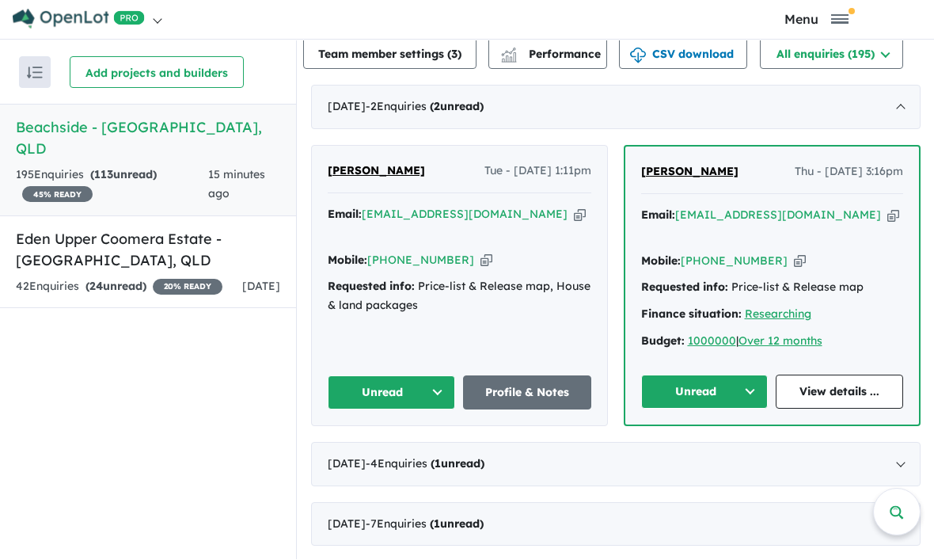 This screenshot has height=560, width=934. I want to click on span: Performance, so click(552, 55).